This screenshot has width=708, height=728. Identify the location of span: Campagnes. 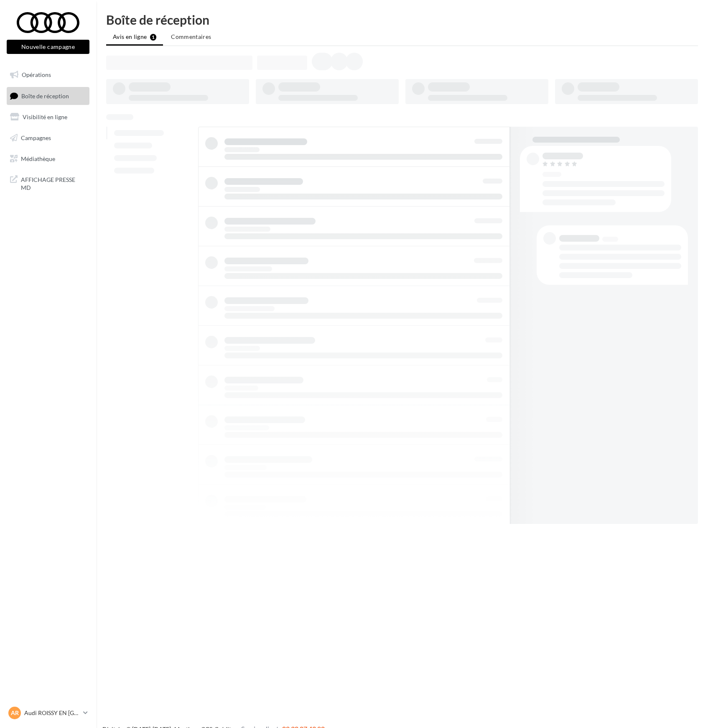
(36, 138).